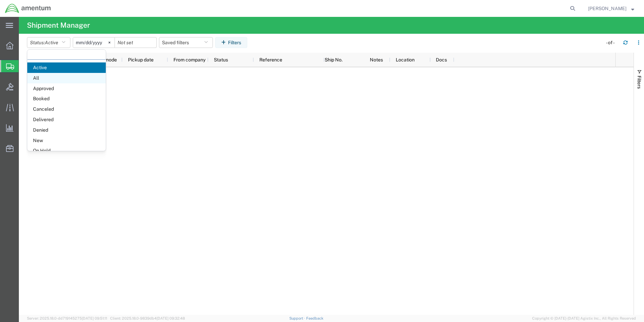  What do you see at coordinates (66, 89) in the screenshot?
I see `span: Approved` at bounding box center [66, 89].